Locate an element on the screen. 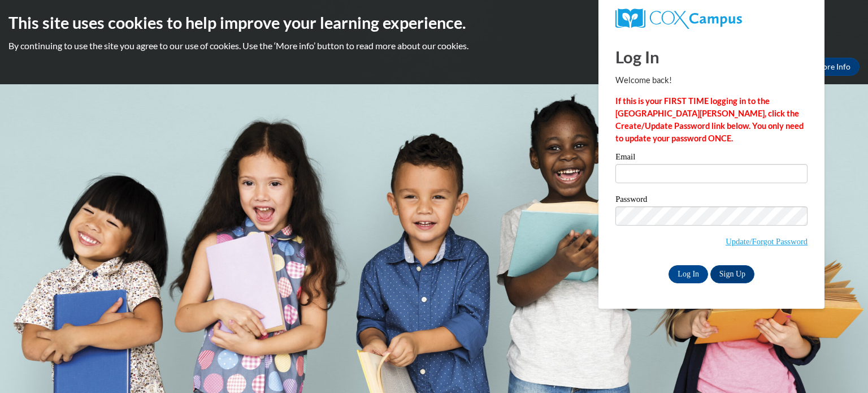 The width and height of the screenshot is (868, 393). p: By continuing to use the site you agree to our use of cookies. Use the ‘More info’ button to read... is located at coordinates (434, 46).